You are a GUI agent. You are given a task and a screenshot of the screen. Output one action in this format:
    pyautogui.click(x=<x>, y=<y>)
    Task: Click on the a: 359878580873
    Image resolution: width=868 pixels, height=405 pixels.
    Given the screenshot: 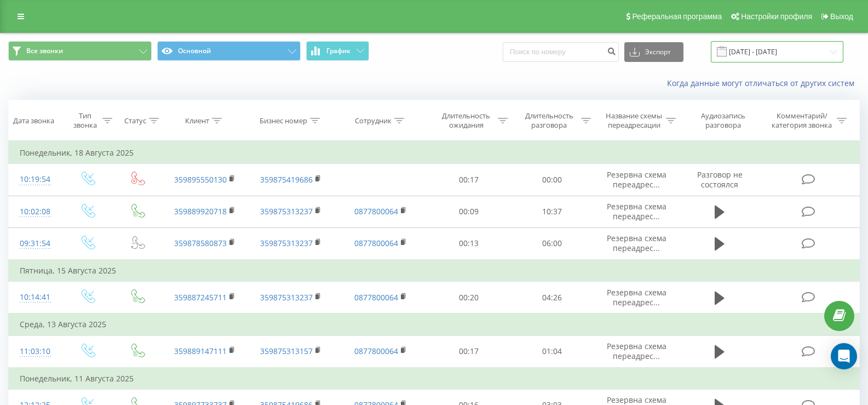 What is the action you would take?
    pyautogui.click(x=200, y=243)
    